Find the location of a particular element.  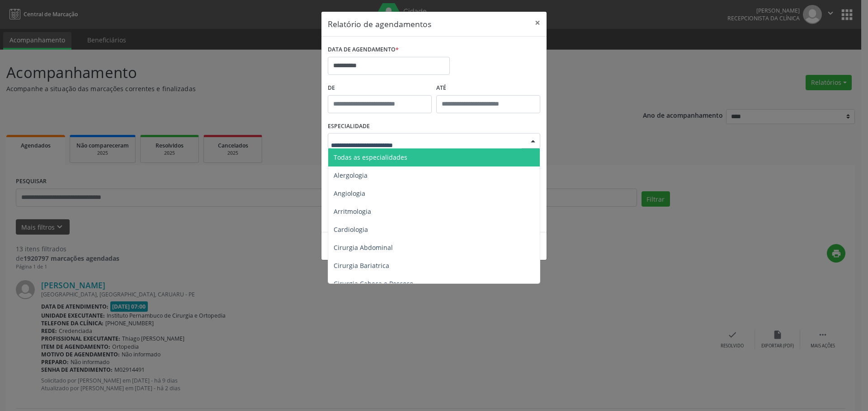

span: Cirurgia Cabeça e Pescoço is located at coordinates (373, 284).